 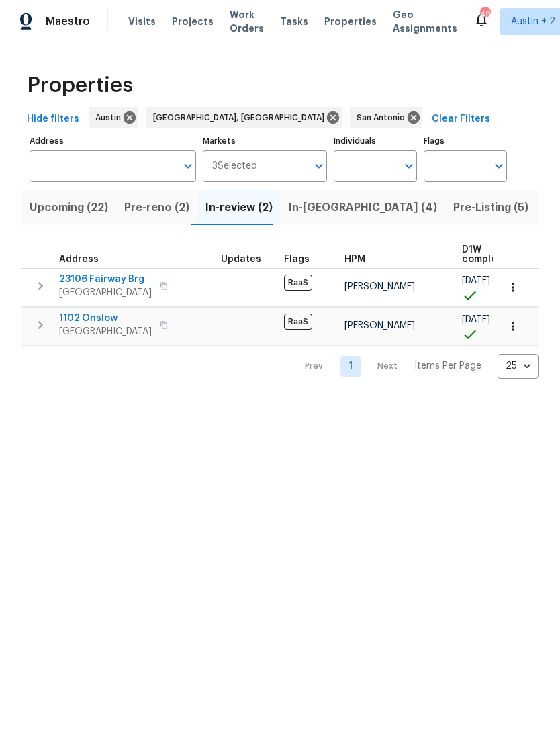 What do you see at coordinates (461, 119) in the screenshot?
I see `span: Clear Filters` at bounding box center [461, 119].